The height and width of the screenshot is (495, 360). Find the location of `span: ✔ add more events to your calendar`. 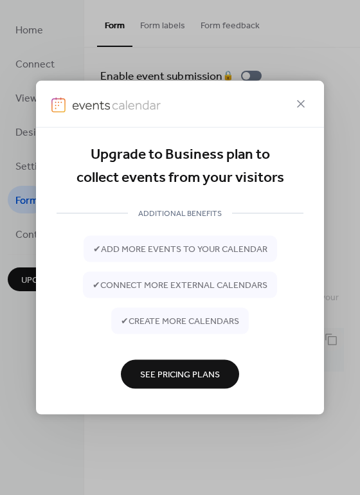

span: ✔ add more events to your calendar is located at coordinates (180, 250).